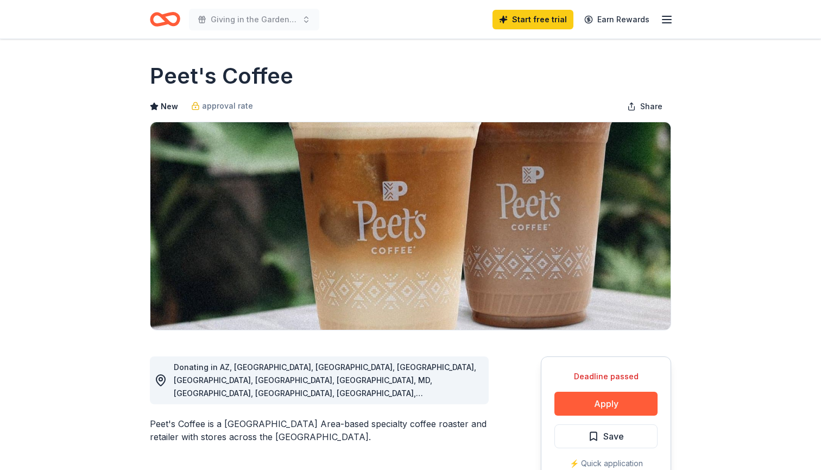  Describe the element at coordinates (222, 76) in the screenshot. I see `h1: Peet's Coffee` at that location.